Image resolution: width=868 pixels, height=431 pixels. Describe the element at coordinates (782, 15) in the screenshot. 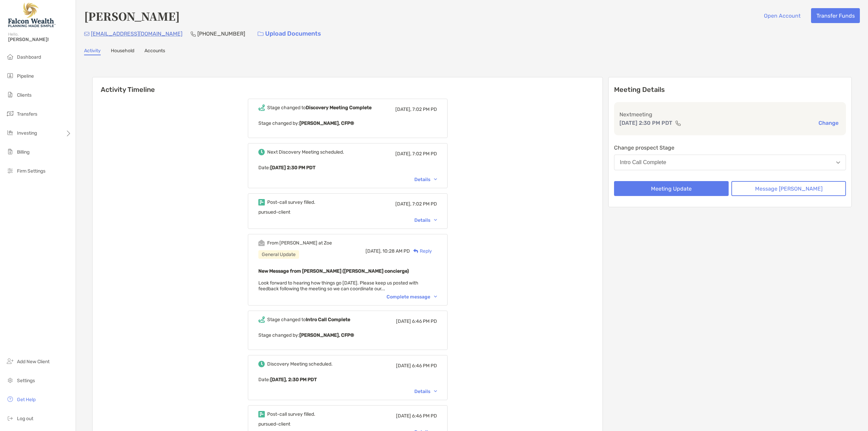

I see `button: Open Account` at that location.